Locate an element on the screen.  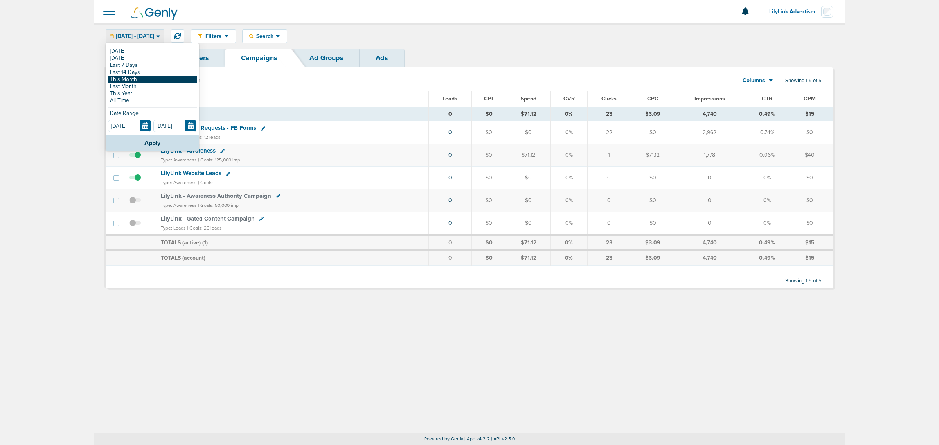
span: Columns is located at coordinates (754, 81).